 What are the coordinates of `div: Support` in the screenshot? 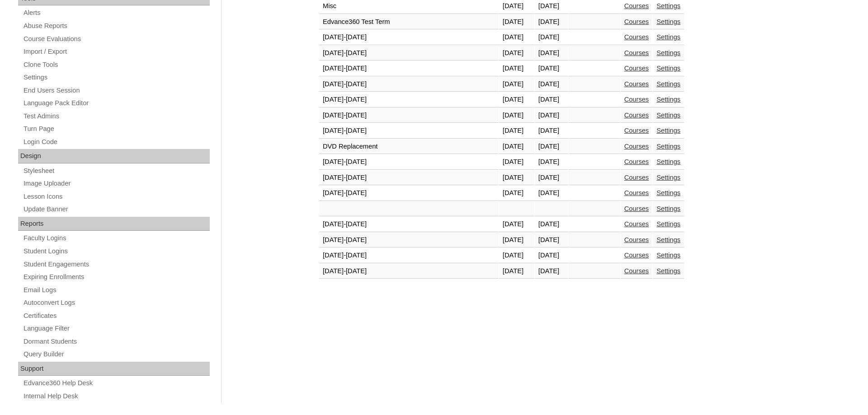 It's located at (114, 369).